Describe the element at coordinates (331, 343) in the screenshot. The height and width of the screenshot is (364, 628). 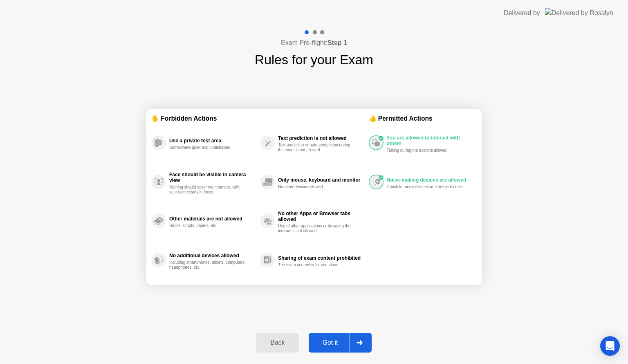
I see `div: Got it` at that location.